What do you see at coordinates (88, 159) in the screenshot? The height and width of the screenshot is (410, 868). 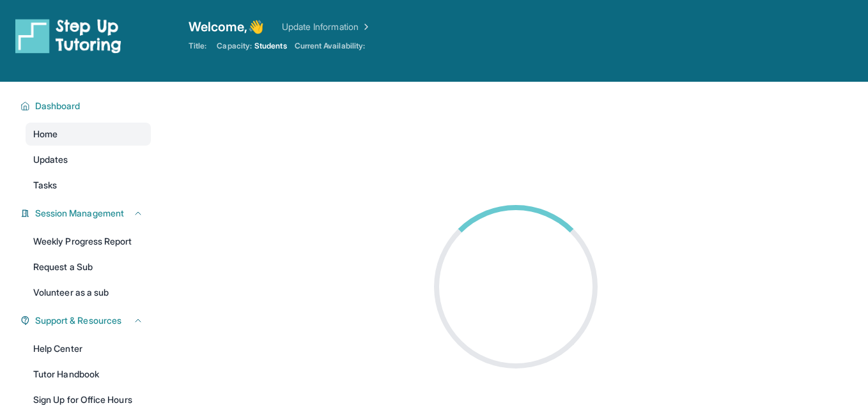 I see `a: Updates` at bounding box center [88, 159].